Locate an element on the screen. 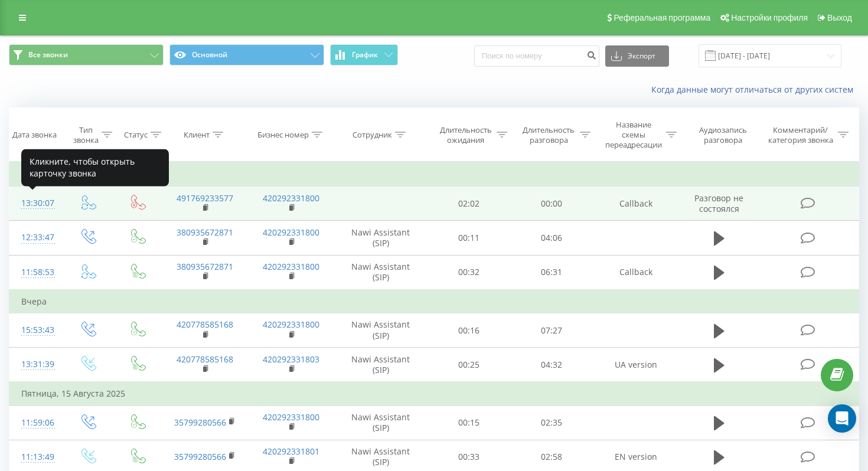 The height and width of the screenshot is (471, 868). div: Аудиозапись разговора is located at coordinates (723, 135).